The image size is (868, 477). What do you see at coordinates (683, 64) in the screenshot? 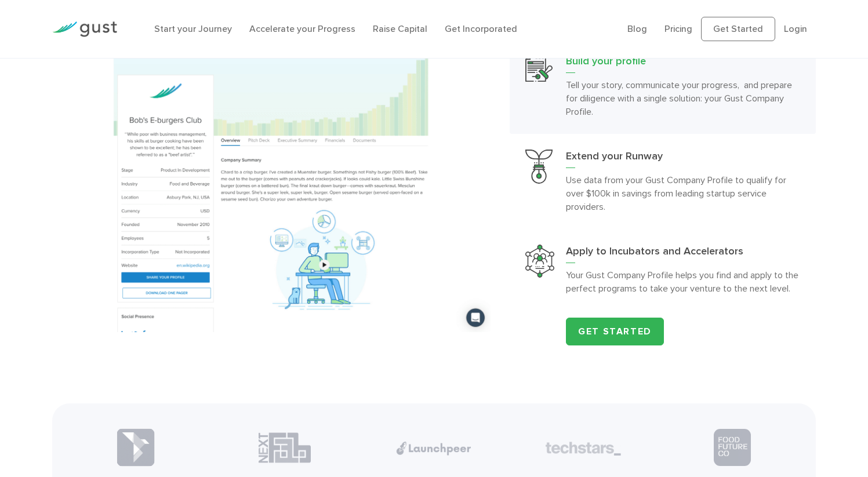
I see `h3: Build your profile` at bounding box center [683, 64].